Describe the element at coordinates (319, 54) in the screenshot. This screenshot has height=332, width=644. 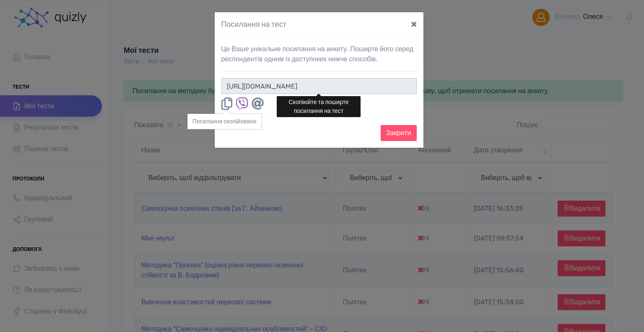
I see `p: Це Ваше унікальне посилання на анкету. Поширте його серед респондентів одним із доступнких нижче ...` at that location.